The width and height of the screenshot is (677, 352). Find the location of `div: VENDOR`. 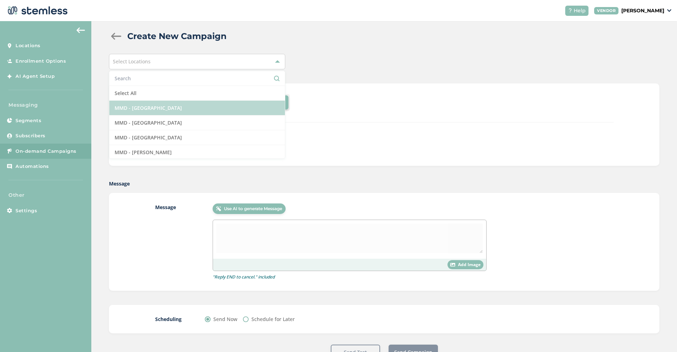

div: VENDOR is located at coordinates (606, 11).